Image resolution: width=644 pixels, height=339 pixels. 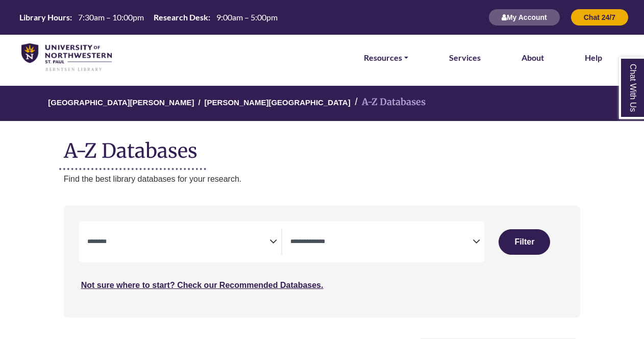 I want to click on a: Hours Today, so click(x=149, y=17).